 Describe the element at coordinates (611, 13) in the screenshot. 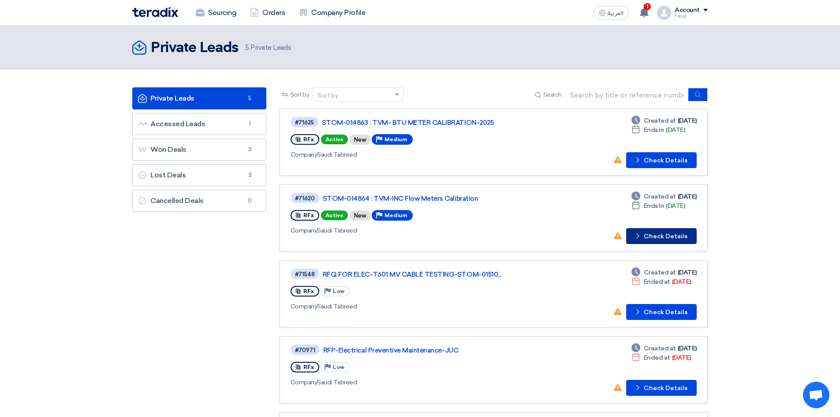

I see `button: العربية` at that location.